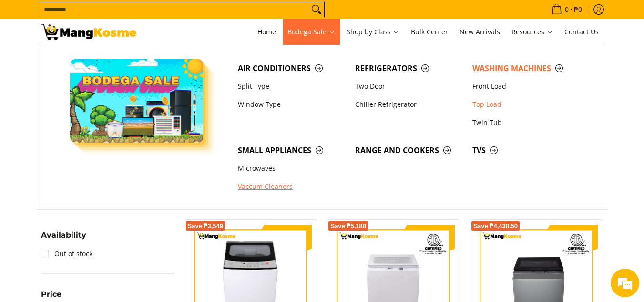  I want to click on a: Chiller Refrigerator, so click(409, 104).